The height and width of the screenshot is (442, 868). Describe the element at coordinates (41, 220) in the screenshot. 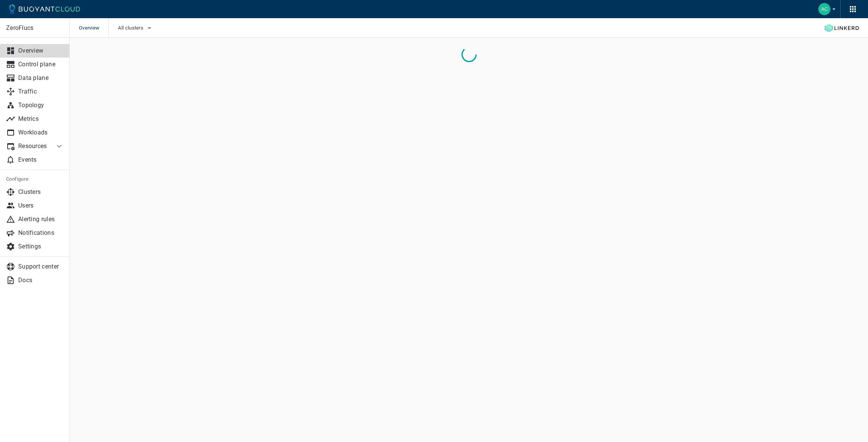

I see `p: Alerting rules` at that location.